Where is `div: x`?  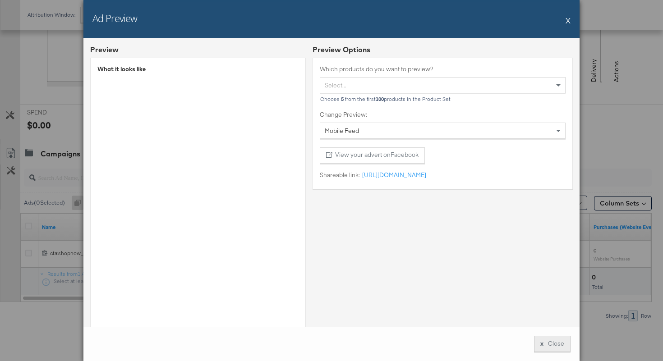 div: x is located at coordinates (541, 343).